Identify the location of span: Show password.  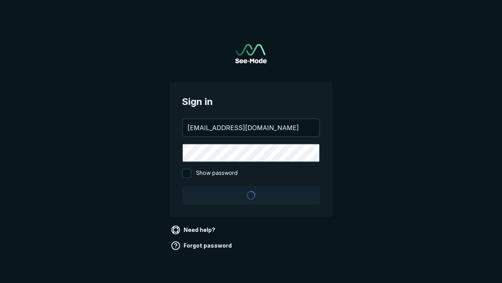
(217, 173).